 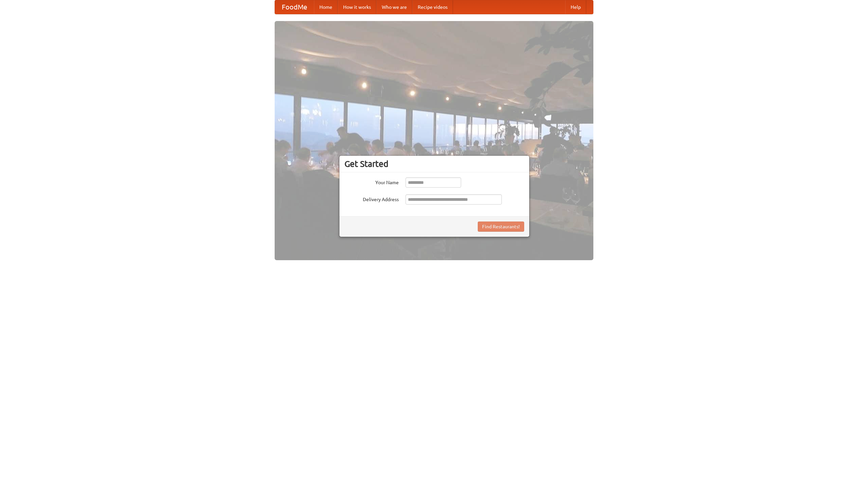 What do you see at coordinates (501, 226) in the screenshot?
I see `button: Find Restaurants!` at bounding box center [501, 226].